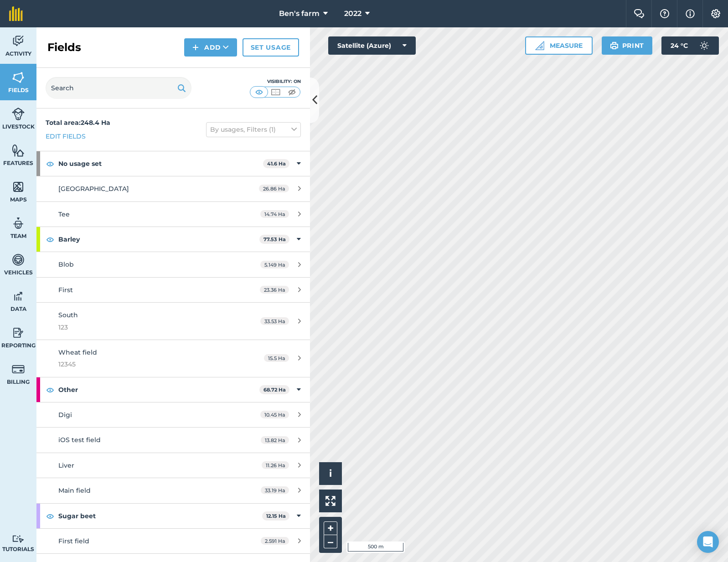  I want to click on span: 11.26 Ha, so click(276, 465).